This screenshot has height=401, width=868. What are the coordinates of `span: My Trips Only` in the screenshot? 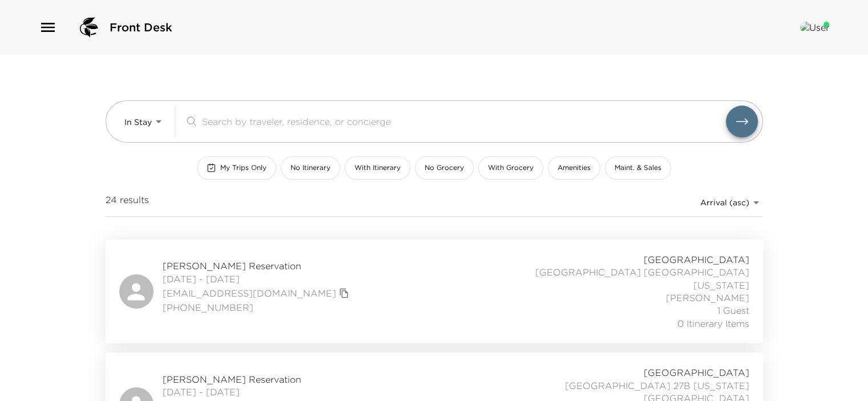 It's located at (243, 168).